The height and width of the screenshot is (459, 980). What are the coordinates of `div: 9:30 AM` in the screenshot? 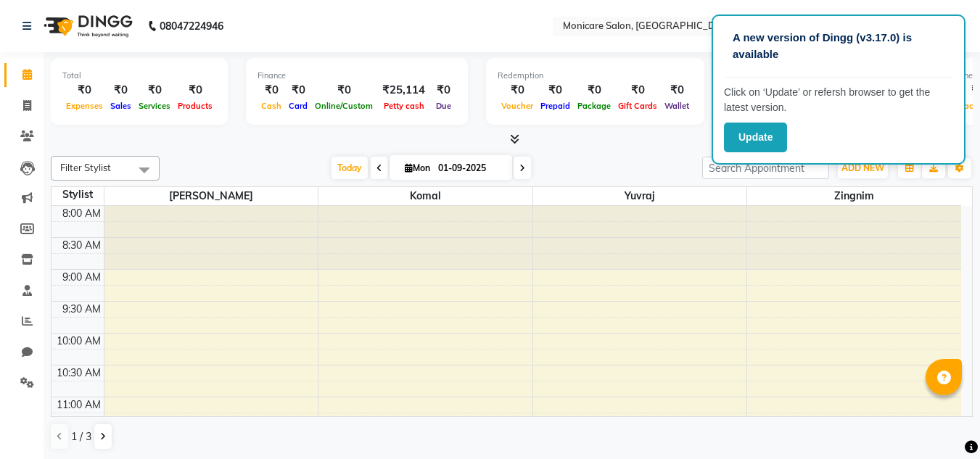 It's located at (81, 309).